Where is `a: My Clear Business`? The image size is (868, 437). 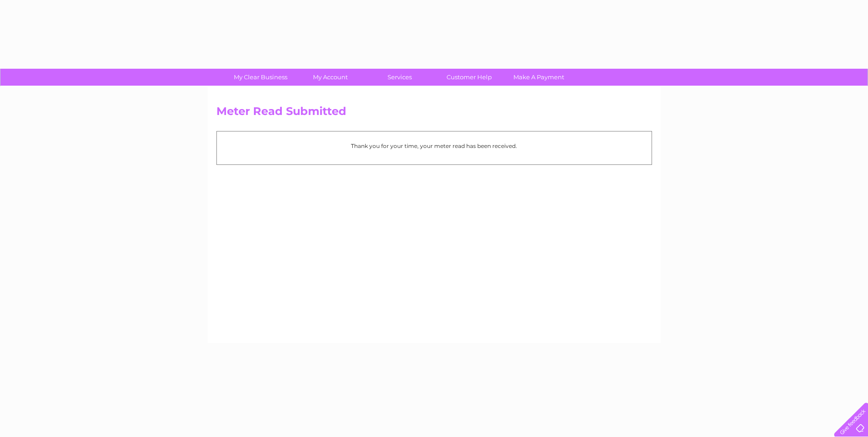
a: My Clear Business is located at coordinates (260, 77).